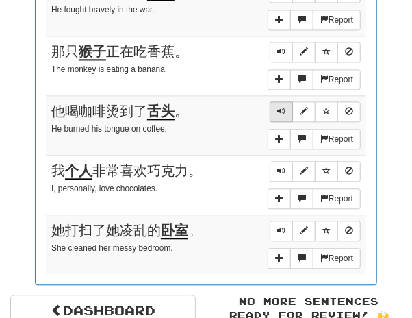  What do you see at coordinates (120, 112) in the screenshot?
I see `span: 他喝咖啡烫到了 。` at bounding box center [120, 112].